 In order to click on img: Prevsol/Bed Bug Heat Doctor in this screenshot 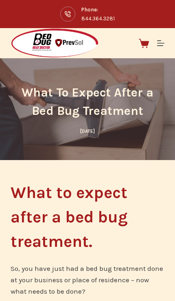, I will do `click(55, 43)`.